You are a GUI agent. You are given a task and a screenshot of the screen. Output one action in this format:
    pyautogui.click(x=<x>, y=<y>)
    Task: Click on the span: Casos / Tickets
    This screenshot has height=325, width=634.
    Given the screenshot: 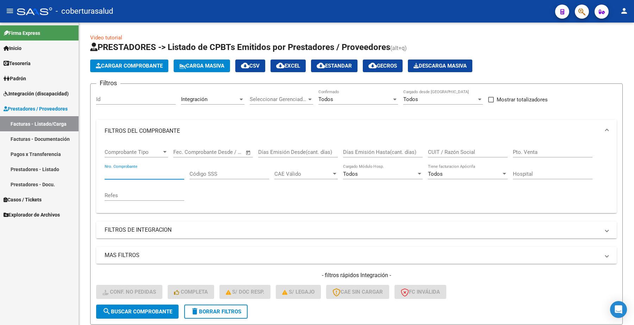 What is the action you would take?
    pyautogui.click(x=23, y=200)
    